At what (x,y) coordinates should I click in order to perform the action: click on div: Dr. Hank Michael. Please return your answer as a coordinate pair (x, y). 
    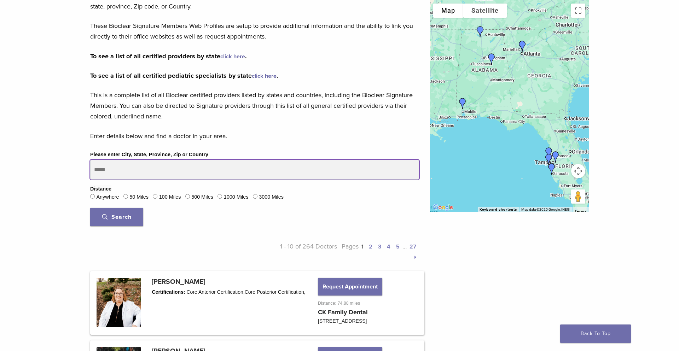
    Looking at the image, I should click on (551, 169).